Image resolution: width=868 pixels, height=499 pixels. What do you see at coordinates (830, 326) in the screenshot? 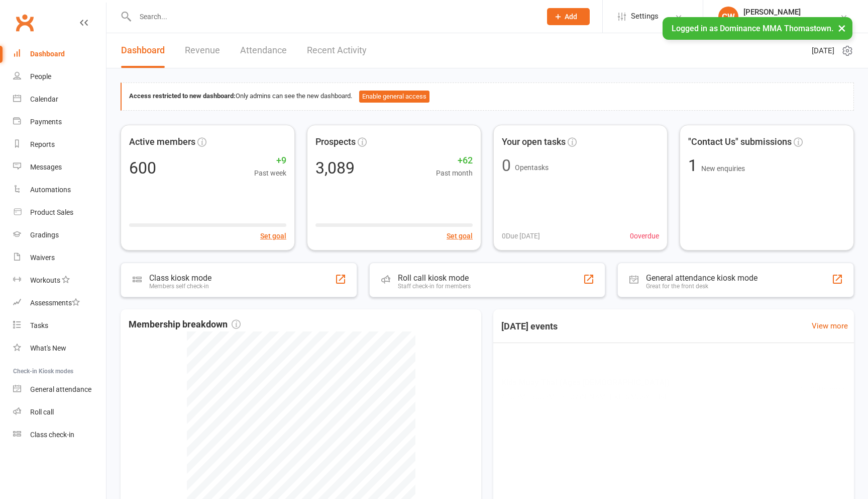
I see `a: View more` at bounding box center [830, 326].